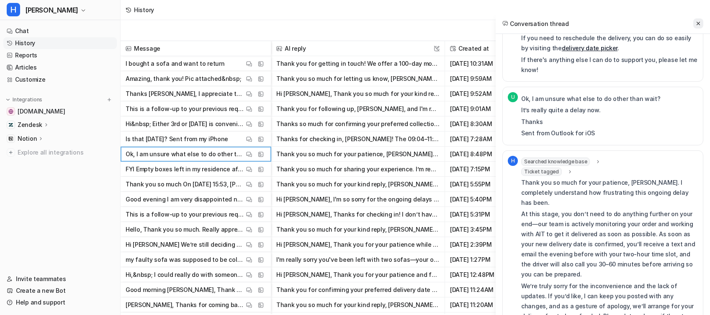  What do you see at coordinates (109, 100) in the screenshot?
I see `img: menu_add.svg` at bounding box center [109, 100].